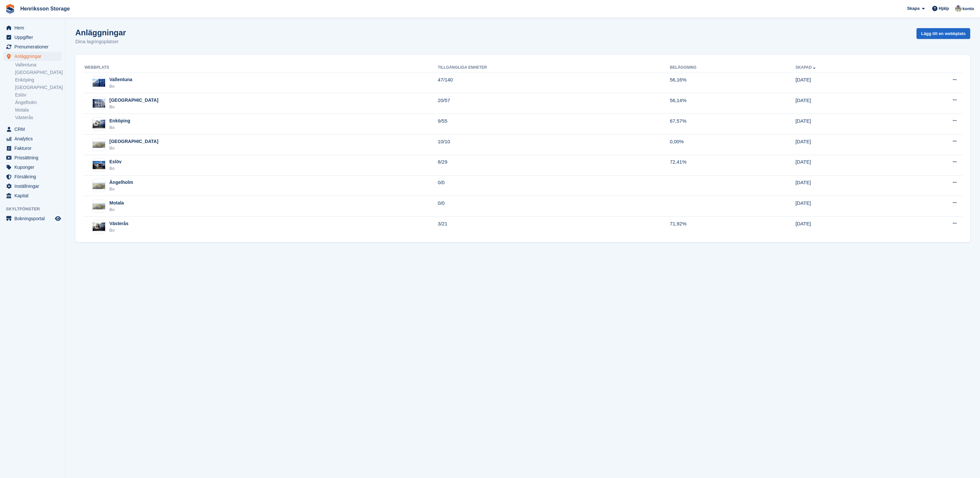 The height and width of the screenshot is (478, 980). What do you see at coordinates (733, 68) in the screenshot?
I see `th: Beläggning` at bounding box center [733, 68].